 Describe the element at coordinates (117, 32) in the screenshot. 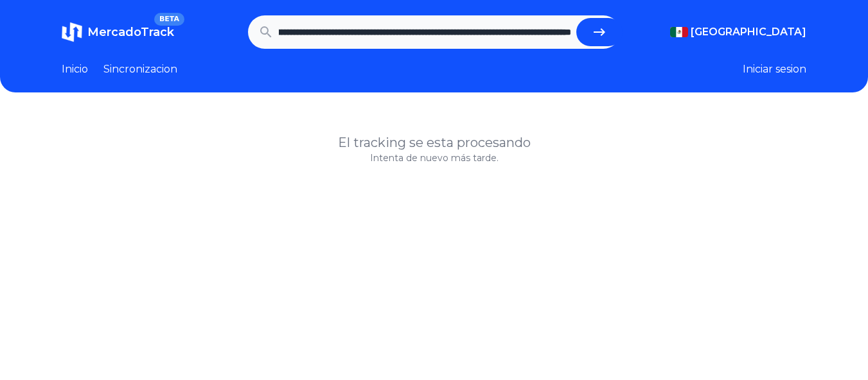

I see `a: MercadoTrackBETA` at that location.